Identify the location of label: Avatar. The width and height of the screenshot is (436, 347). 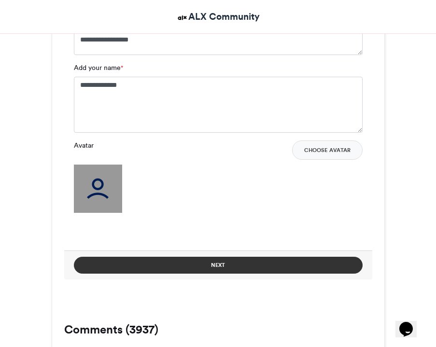
(84, 145).